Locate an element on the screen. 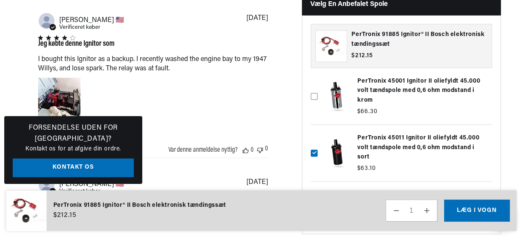  div: Stem op is located at coordinates (246, 150).